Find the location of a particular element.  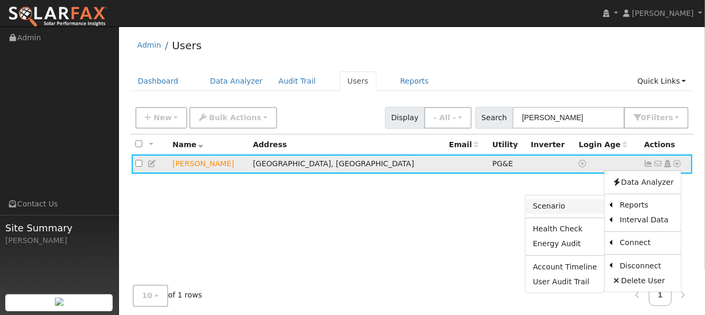

span: of 1 rows is located at coordinates (168, 296).